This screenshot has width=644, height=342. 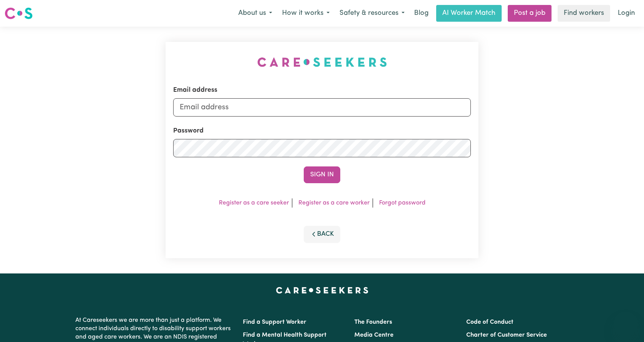 What do you see at coordinates (322, 108) in the screenshot?
I see `input: Email address` at bounding box center [322, 108].